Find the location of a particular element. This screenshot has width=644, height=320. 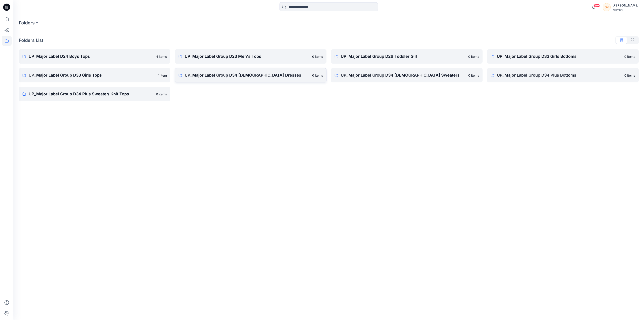

a: UP_Major Label D24 Boys Tops4 items is located at coordinates (95, 56).